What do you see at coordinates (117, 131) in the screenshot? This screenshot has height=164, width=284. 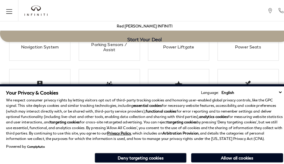 I see `a: Privacy Policy` at bounding box center [117, 131].